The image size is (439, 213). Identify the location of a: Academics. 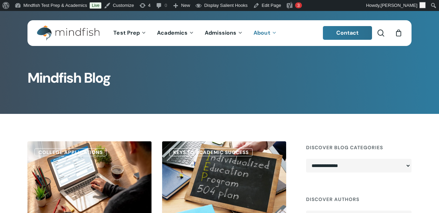
(175, 33).